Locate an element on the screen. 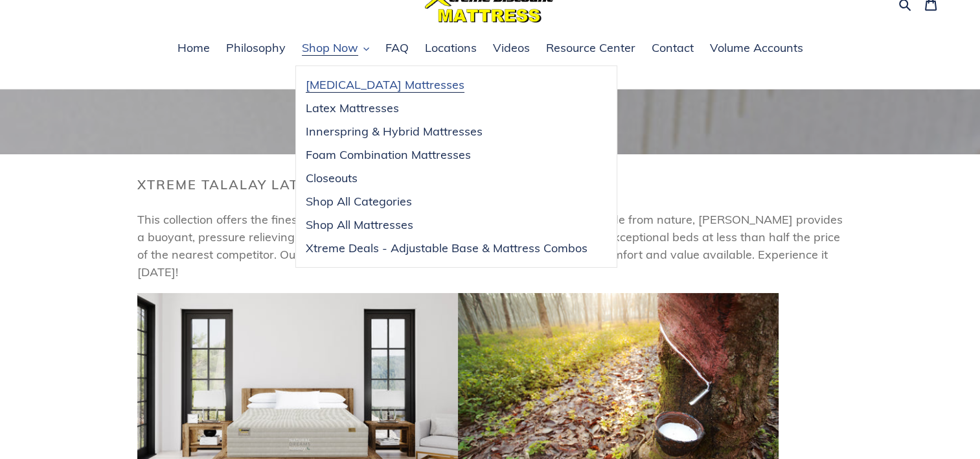  span: Closeouts is located at coordinates (332, 179).